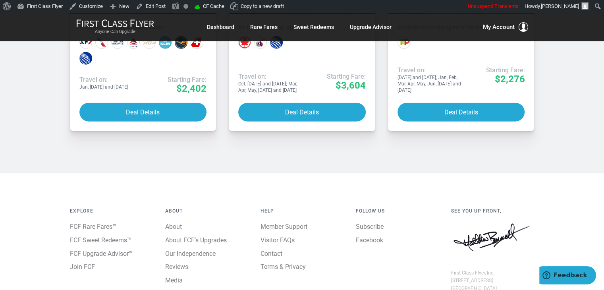  Describe the element at coordinates (499, 27) in the screenshot. I see `span: My Account` at that location.